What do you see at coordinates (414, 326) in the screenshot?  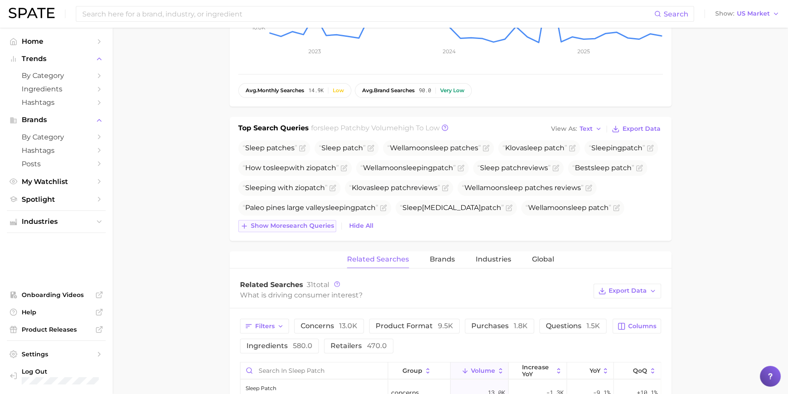 I see `span: product format` at bounding box center [414, 326].